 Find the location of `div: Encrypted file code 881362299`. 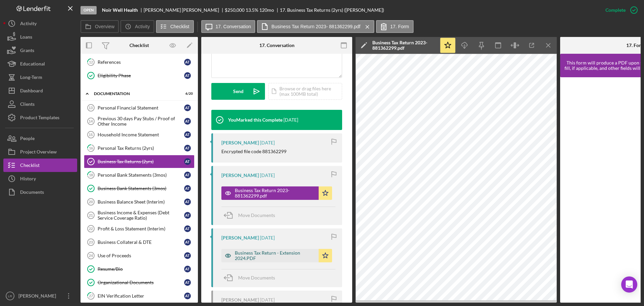

div: Encrypted file code 881362299 is located at coordinates (254, 152).